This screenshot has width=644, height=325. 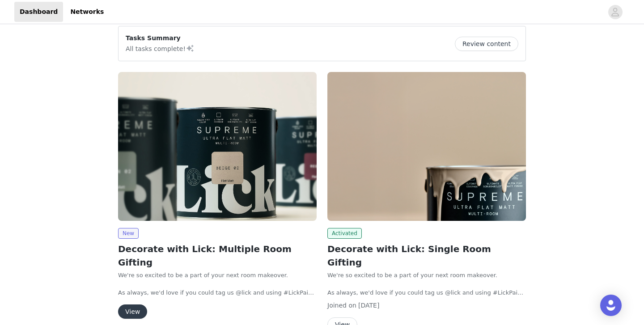 What do you see at coordinates (344, 234) in the screenshot?
I see `span: Activated` at bounding box center [344, 234].